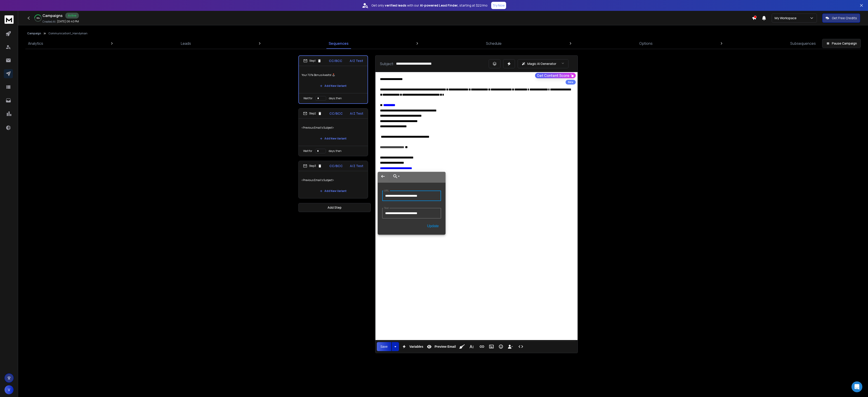 The image size is (868, 397). Describe the element at coordinates (857, 386) in the screenshot. I see `div: Open Intercom Messenger` at that location.